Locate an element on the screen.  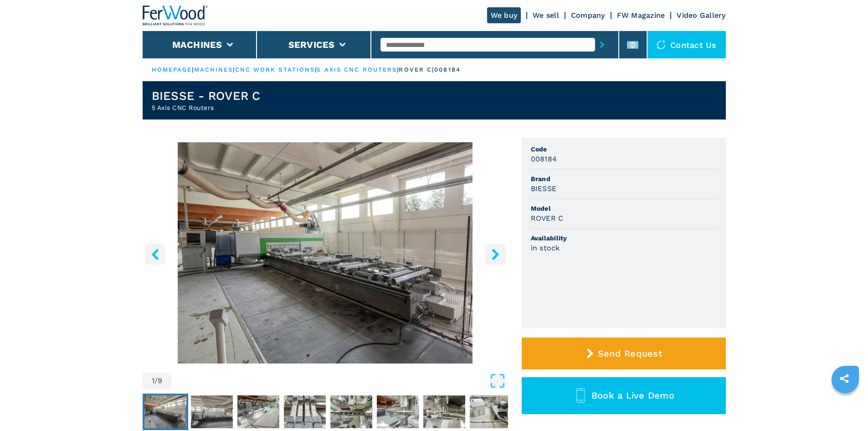
span: Model is located at coordinates (623, 209).